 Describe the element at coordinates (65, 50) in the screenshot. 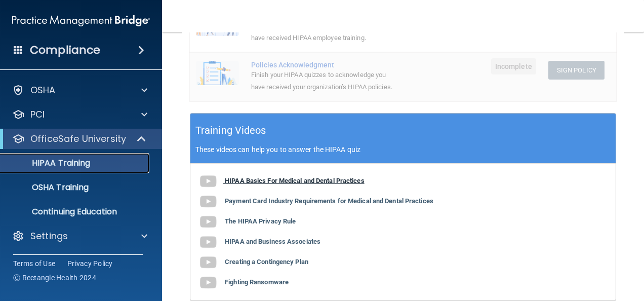

I see `h4: Compliance` at that location.